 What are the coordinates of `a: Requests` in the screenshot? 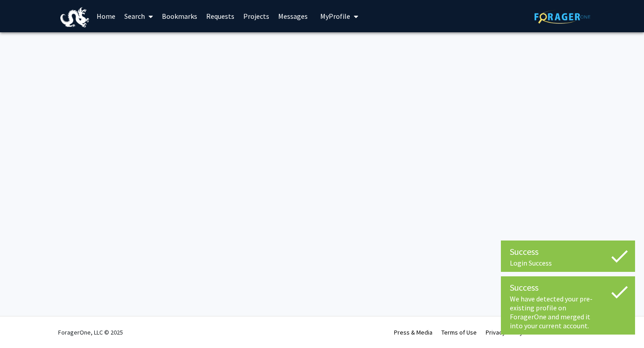 It's located at (220, 16).